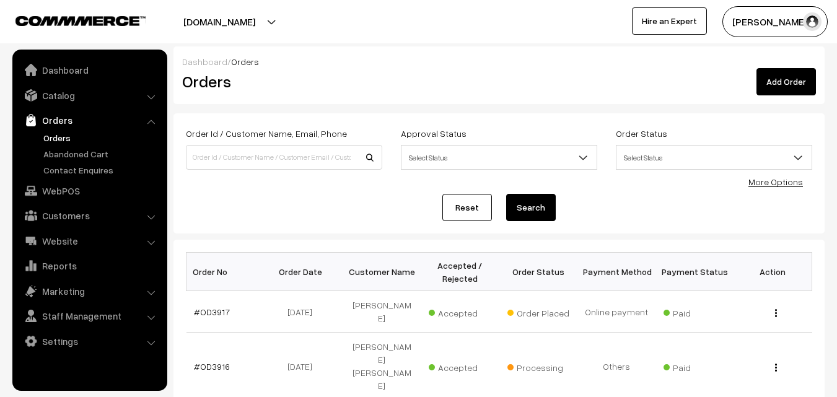 This screenshot has height=397, width=837. Describe the element at coordinates (89, 216) in the screenshot. I see `a: Customers` at that location.